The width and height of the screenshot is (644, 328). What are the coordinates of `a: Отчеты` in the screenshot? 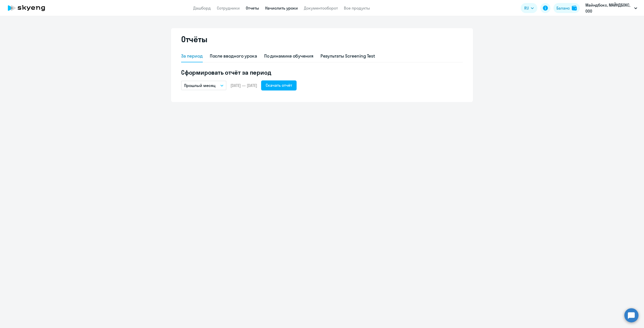 It's located at (253, 8).